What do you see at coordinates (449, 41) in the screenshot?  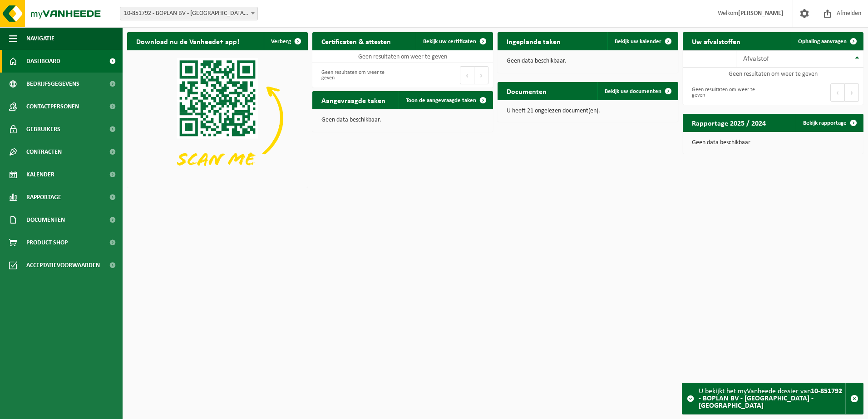 I see `span: Bekijk uw certificaten` at bounding box center [449, 41].